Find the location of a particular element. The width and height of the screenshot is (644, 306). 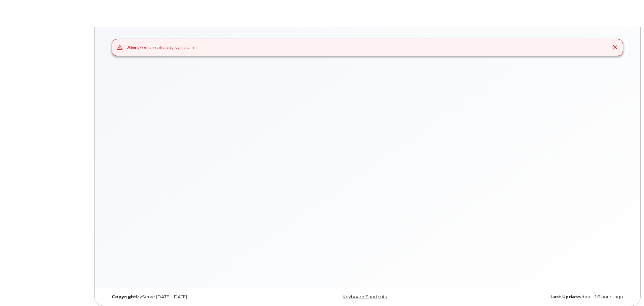

strong: Copyright is located at coordinates (124, 297).